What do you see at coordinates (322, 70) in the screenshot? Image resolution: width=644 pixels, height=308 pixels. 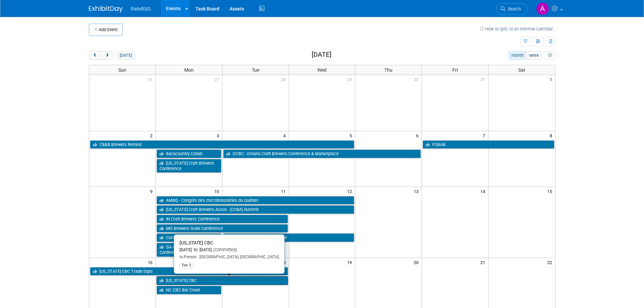 I see `span: Wed` at bounding box center [322, 70].